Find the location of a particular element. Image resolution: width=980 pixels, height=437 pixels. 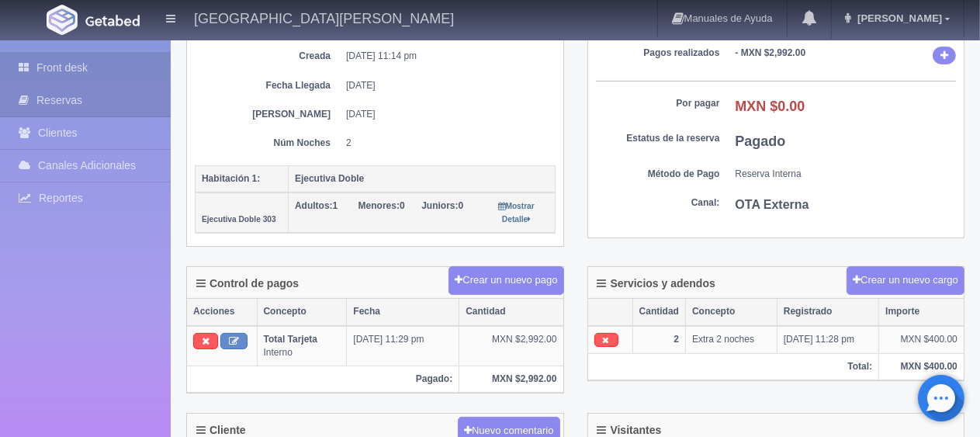

td: MXN $2,992.00 is located at coordinates (511, 346).